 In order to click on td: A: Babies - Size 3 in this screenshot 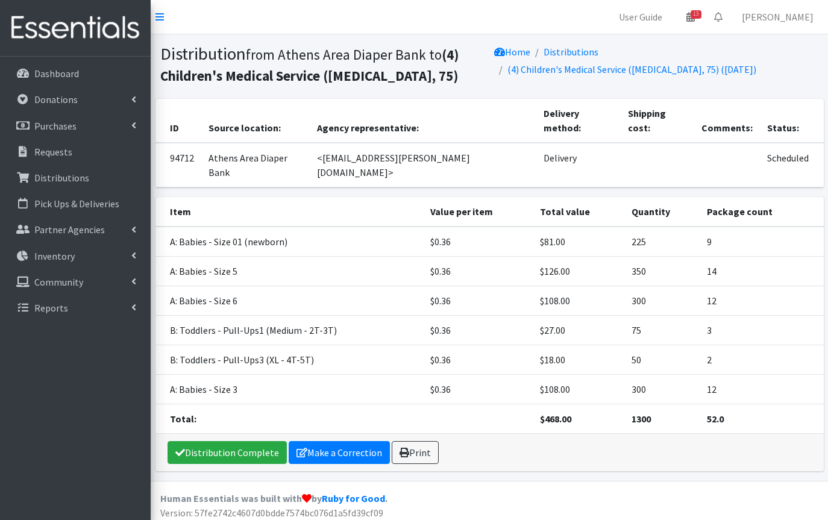, I will do `click(289, 389)`.